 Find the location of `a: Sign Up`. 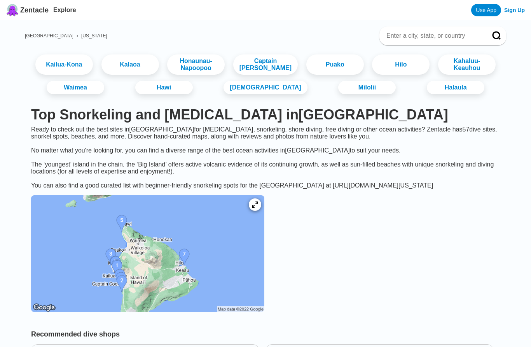

a: Sign Up is located at coordinates (515, 10).